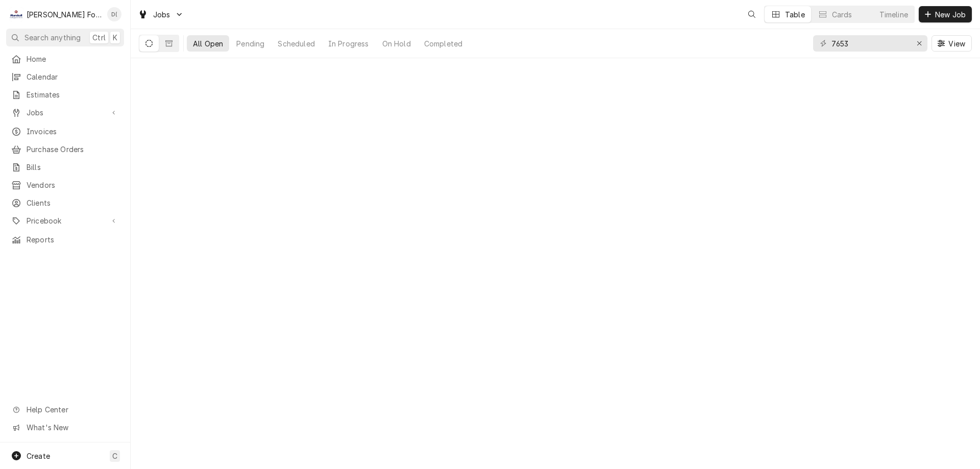 The height and width of the screenshot is (469, 980). Describe the element at coordinates (869, 43) in the screenshot. I see `input: Keyword search` at that location.